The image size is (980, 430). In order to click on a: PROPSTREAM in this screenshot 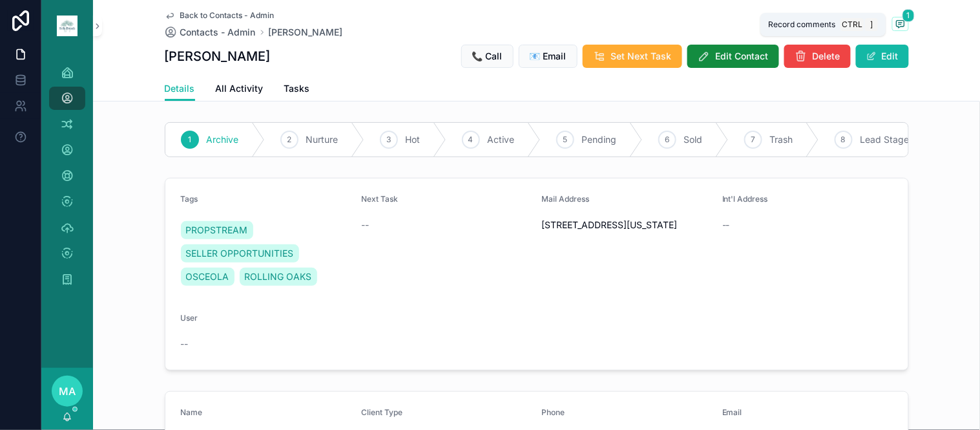, I will do `click(217, 230)`.